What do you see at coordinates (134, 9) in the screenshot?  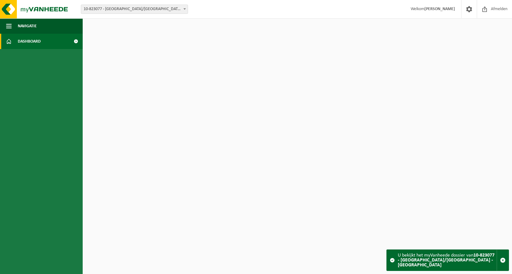 I see `span: 10-823077 - VAN DER VALK HOTEL ANTWERPEN/MAGAZIJN - BORGERHOUT` at bounding box center [134, 9].